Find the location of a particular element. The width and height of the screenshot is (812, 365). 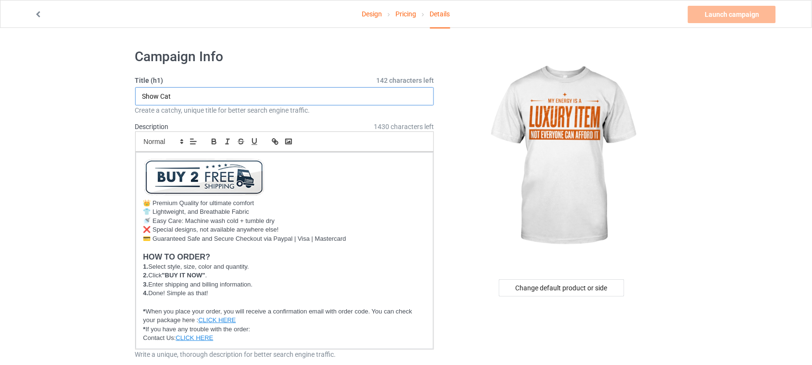

div: Write a unique, thorough description for better search engine traffic. is located at coordinates (285, 354).